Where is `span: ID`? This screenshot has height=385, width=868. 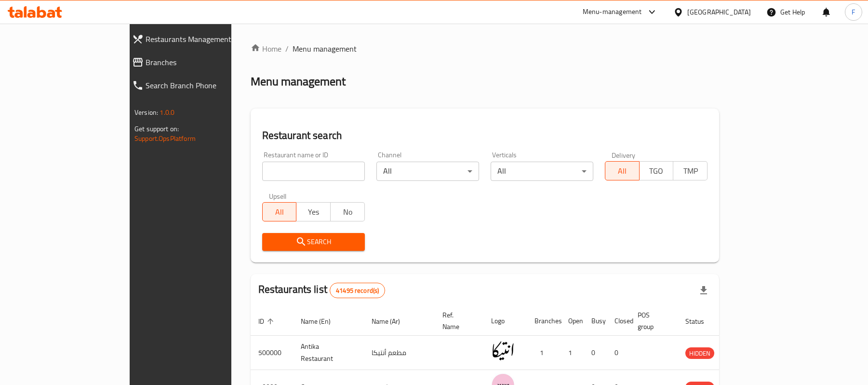
span: ID is located at coordinates (267, 321).